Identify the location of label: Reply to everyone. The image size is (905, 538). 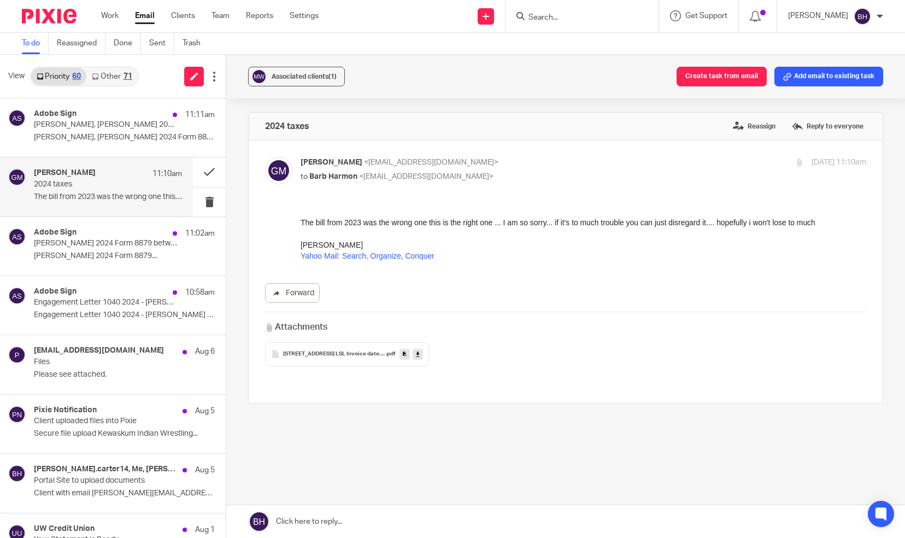
(827, 126).